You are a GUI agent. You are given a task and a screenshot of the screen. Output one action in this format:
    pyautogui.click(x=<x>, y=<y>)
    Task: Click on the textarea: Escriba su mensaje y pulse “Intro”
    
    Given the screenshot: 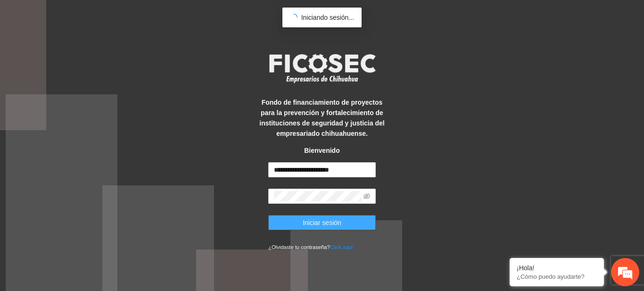 What is the action you would take?
    pyautogui.click(x=92, y=208)
    